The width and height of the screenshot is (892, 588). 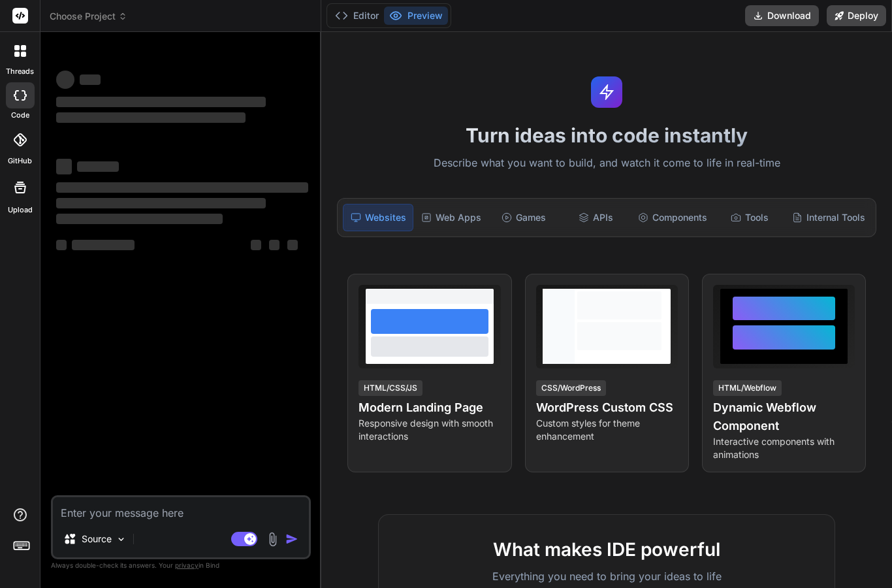 I want to click on div: Web Apps, so click(x=451, y=218).